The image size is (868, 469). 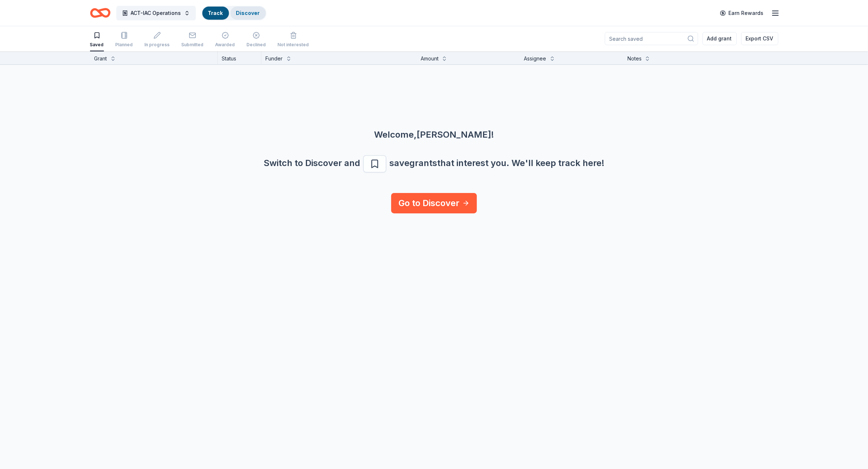 I want to click on button: Awarded, so click(x=225, y=40).